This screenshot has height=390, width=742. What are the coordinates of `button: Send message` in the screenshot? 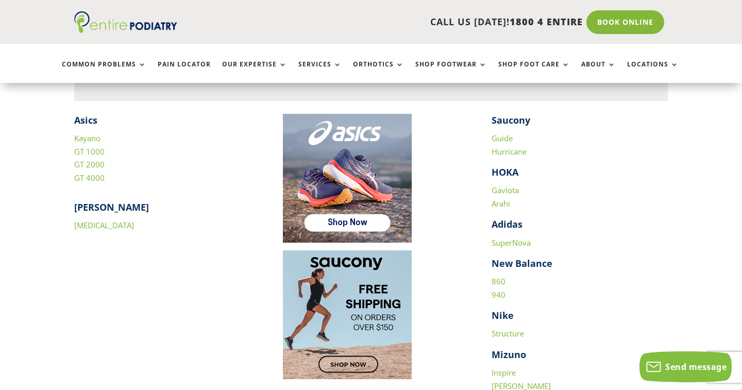 It's located at (686, 367).